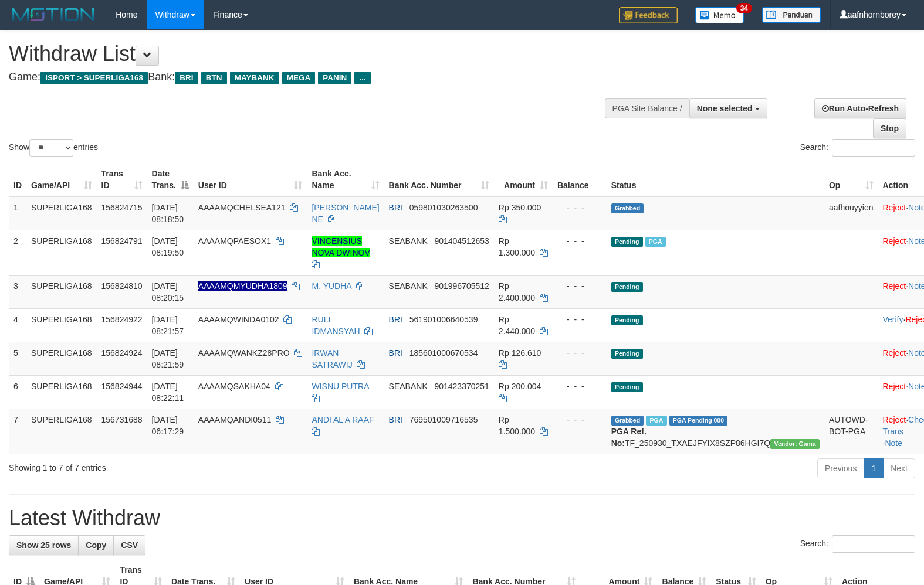 This screenshot has width=924, height=585. I want to click on span: PGA Pending, so click(699, 421).